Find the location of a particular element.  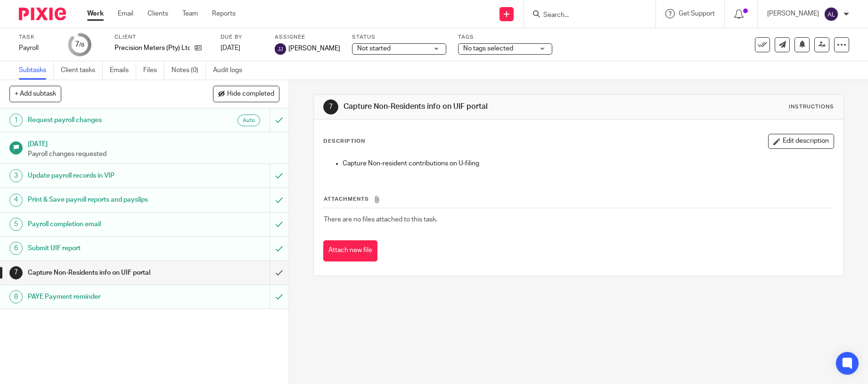

h1: Payroll completion email is located at coordinates (105, 224).